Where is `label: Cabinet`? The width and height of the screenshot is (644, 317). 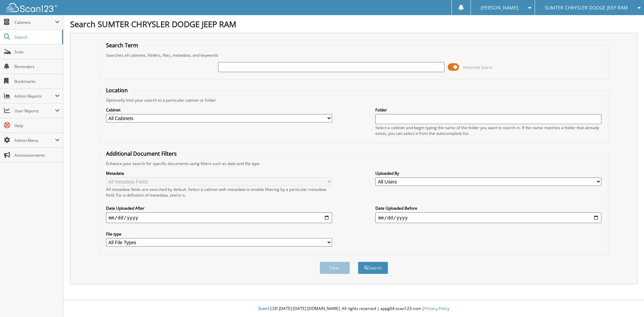 label: Cabinet is located at coordinates (219, 110).